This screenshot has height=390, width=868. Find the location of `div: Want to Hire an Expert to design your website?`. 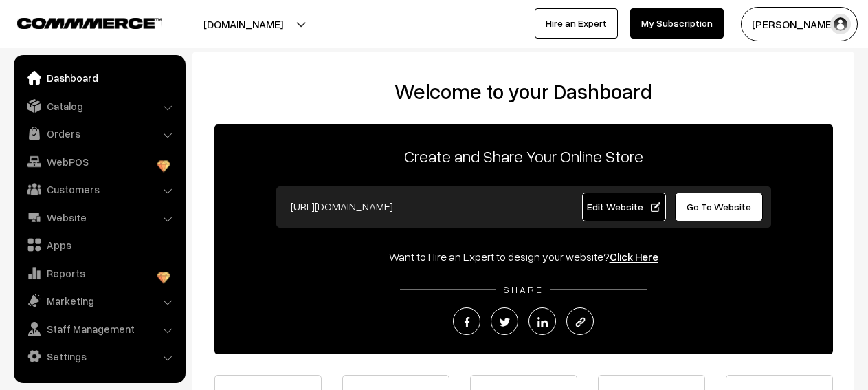

div: Want to Hire an Expert to design your website? is located at coordinates (523, 257).